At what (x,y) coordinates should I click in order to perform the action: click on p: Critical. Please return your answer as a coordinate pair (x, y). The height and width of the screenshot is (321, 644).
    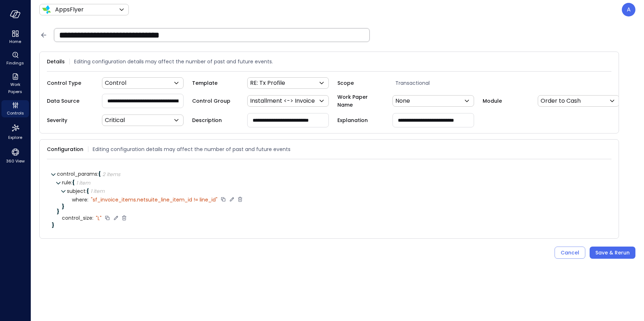
    Looking at the image, I should click on (115, 120).